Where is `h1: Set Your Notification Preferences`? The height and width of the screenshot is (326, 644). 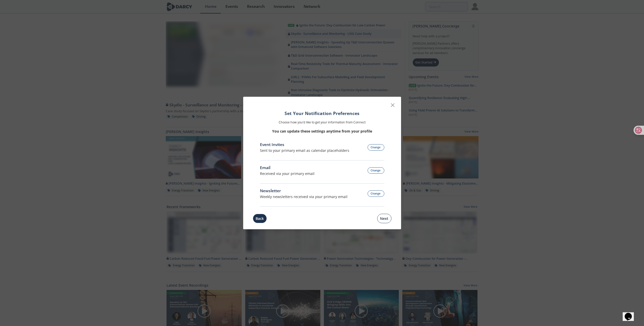 h1: Set Your Notification Preferences is located at coordinates (322, 113).